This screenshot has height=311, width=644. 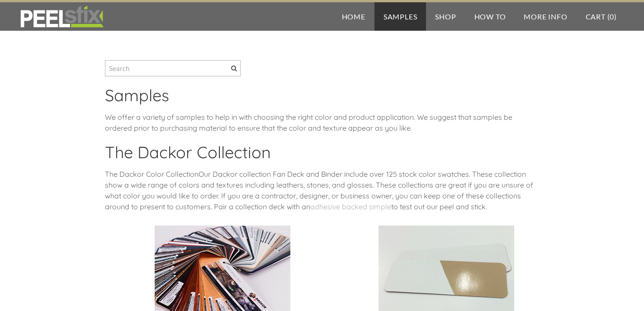 What do you see at coordinates (400, 17) in the screenshot?
I see `a: Samples` at bounding box center [400, 17].